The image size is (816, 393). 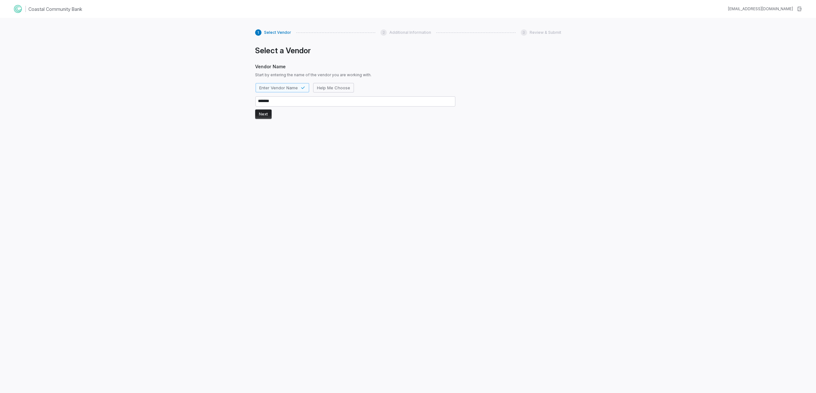 I want to click on span: Vendor Name, so click(x=355, y=66).